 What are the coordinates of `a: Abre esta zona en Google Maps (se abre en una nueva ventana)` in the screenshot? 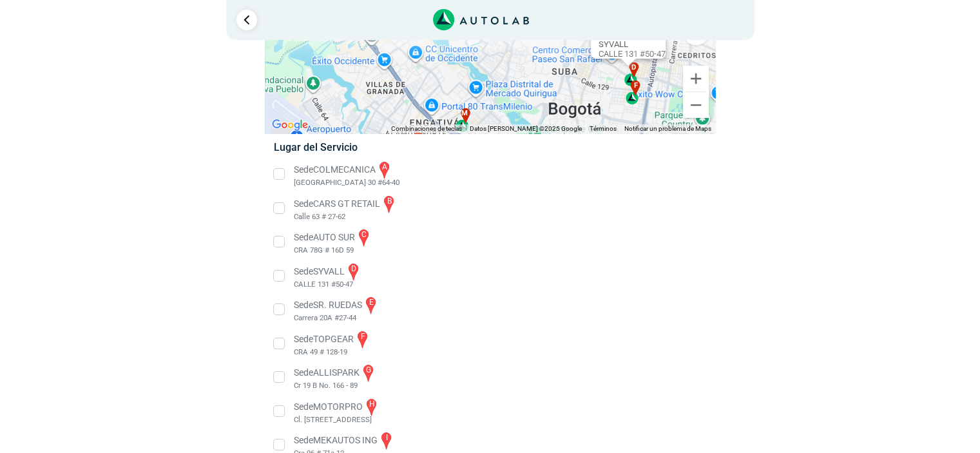 It's located at (290, 125).